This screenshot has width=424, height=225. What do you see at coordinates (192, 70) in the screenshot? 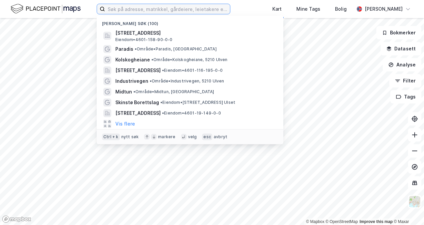
I see `span: Eiendom • 4601-116-195-0-0` at bounding box center [192, 70].